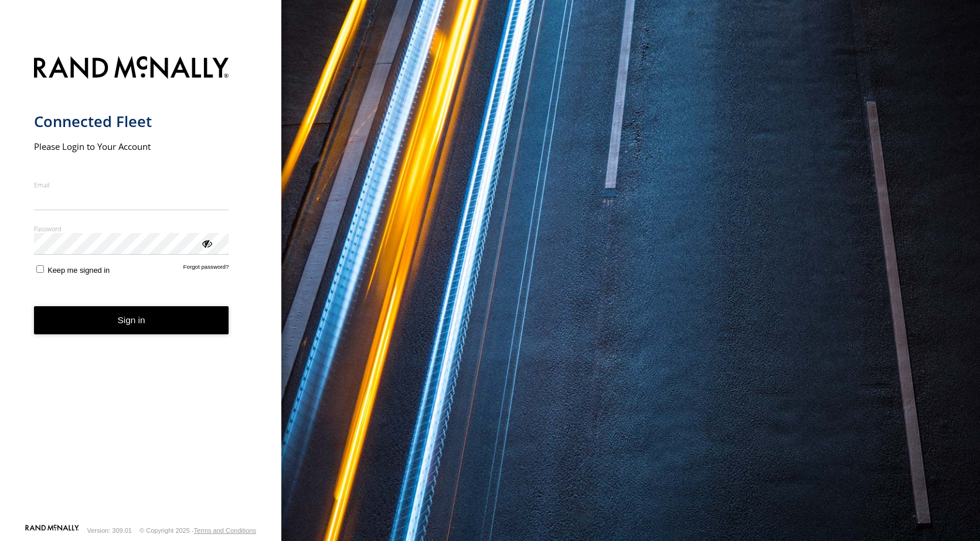 The height and width of the screenshot is (541, 980). I want to click on h2: Please Login to Your Account, so click(131, 146).